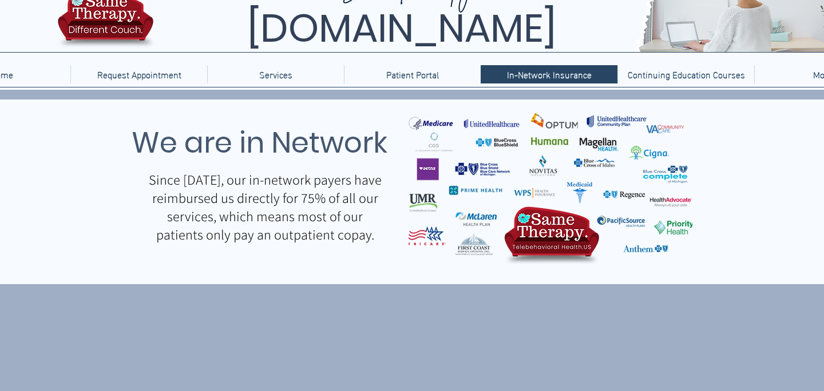 The image size is (824, 391). I want to click on p: Request Appointment, so click(139, 74).